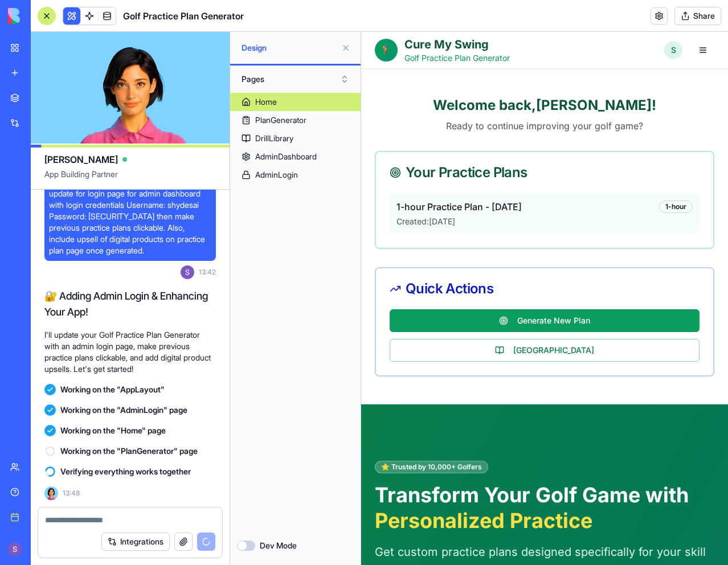 The height and width of the screenshot is (565, 728). What do you see at coordinates (184, 16) in the screenshot?
I see `h1: Golf Practice Plan Generator` at bounding box center [184, 16].